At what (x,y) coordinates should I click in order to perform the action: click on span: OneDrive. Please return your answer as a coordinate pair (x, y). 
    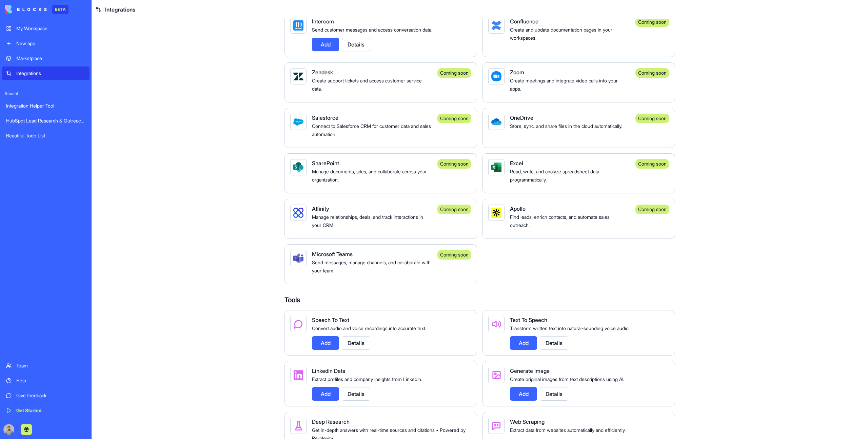
    Looking at the image, I should click on (522, 118).